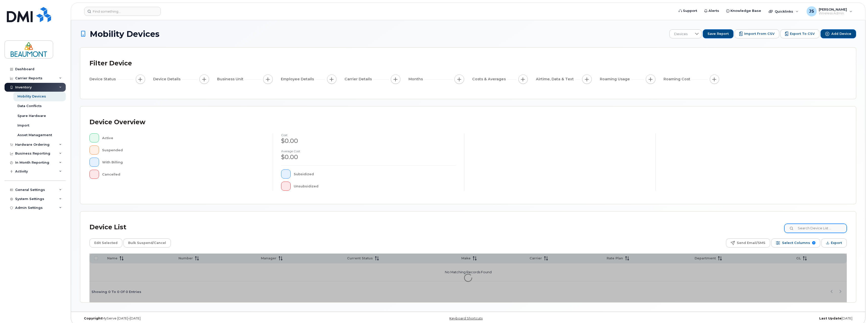  What do you see at coordinates (680, 34) in the screenshot?
I see `span: Devices` at bounding box center [680, 34].